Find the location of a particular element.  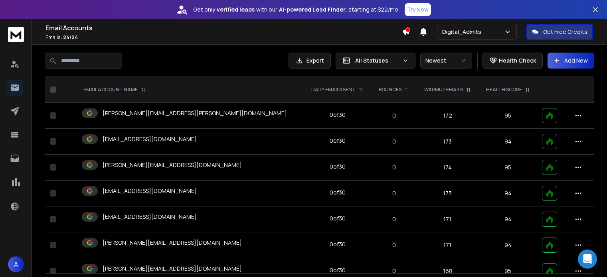

div: EMAIL ACCOUNT NAME is located at coordinates (114, 90).